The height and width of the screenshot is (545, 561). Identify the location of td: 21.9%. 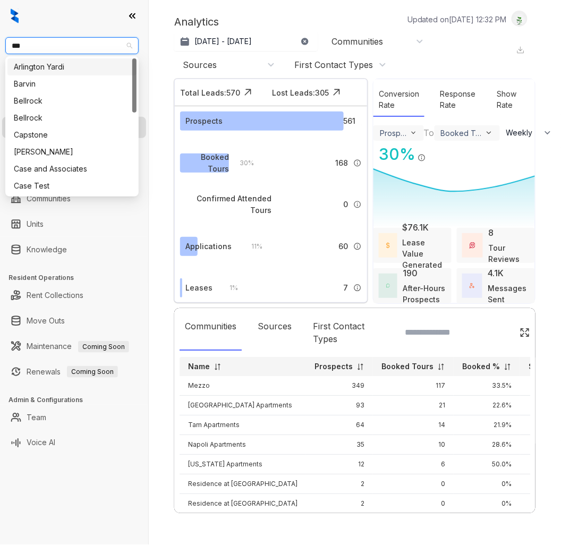
(486, 425).